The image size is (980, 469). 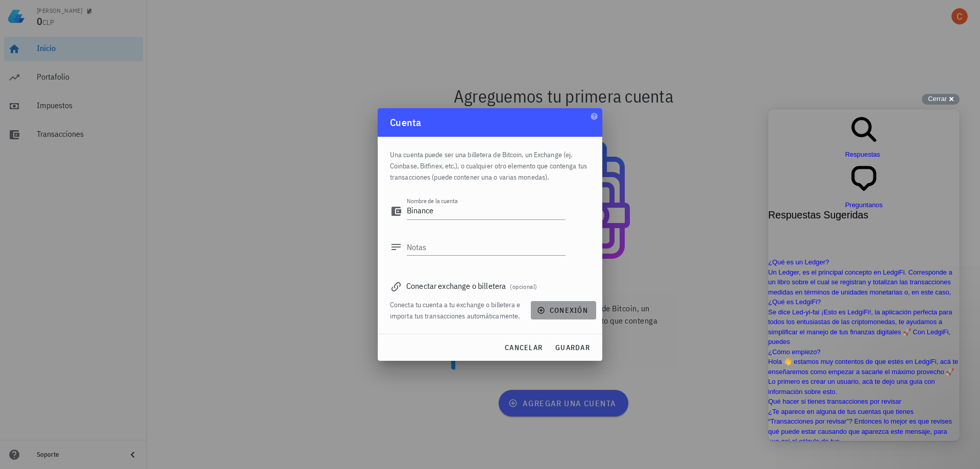 I want to click on label: Nombre de la cuenta, so click(x=432, y=200).